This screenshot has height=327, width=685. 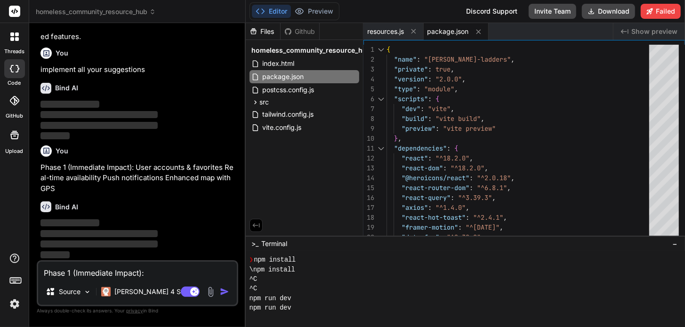 What do you see at coordinates (419, 129) in the screenshot?
I see `span: "preview"` at bounding box center [419, 129].